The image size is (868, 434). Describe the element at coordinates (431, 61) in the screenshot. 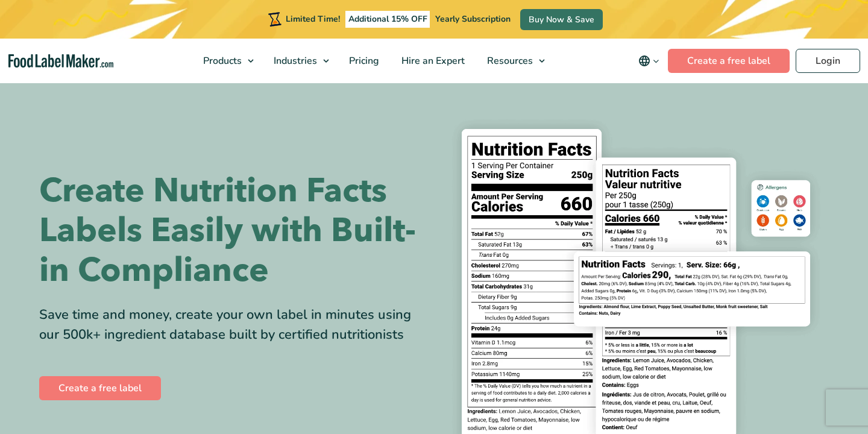

I see `a: Hire an Expert` at that location.